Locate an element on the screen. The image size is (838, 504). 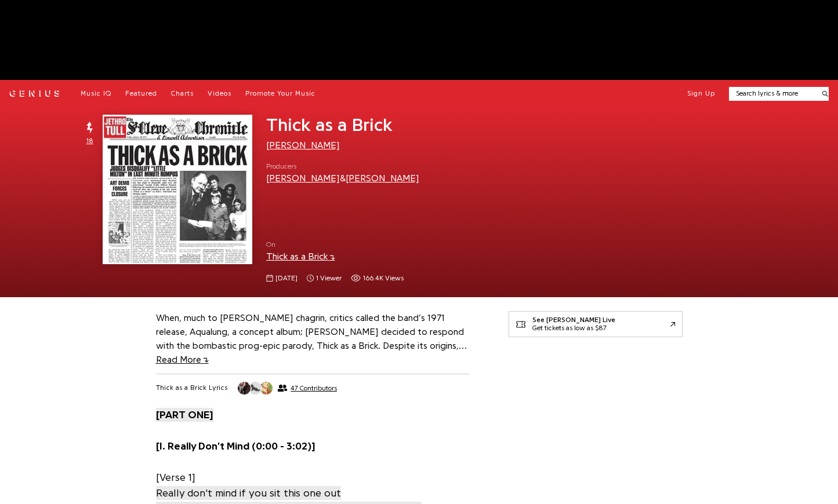
a: Thick as a Brick is located at coordinates (301, 257).